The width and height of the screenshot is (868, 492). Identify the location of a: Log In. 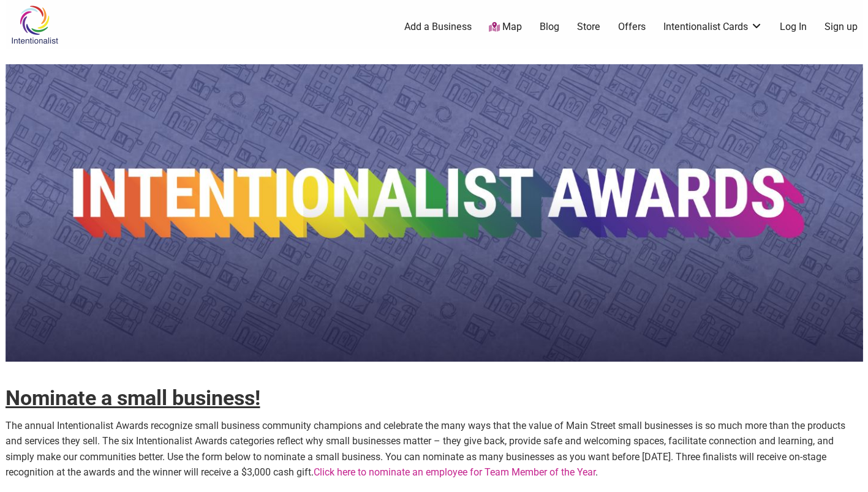
(793, 27).